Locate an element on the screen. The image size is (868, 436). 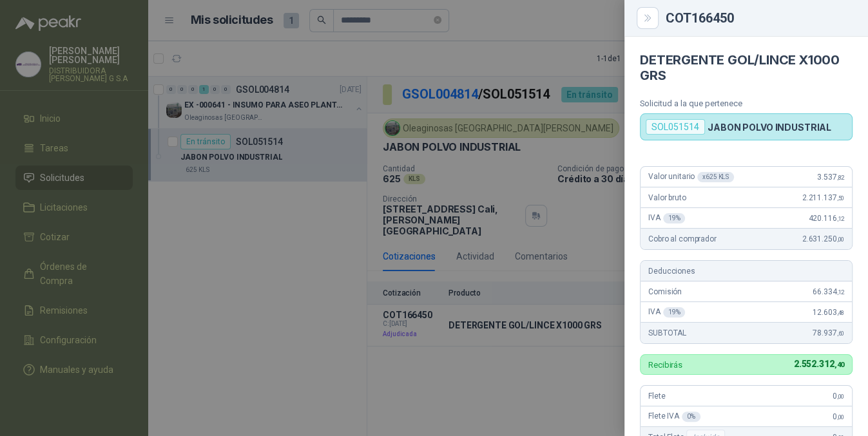
span: Flete IVA is located at coordinates (674, 417).